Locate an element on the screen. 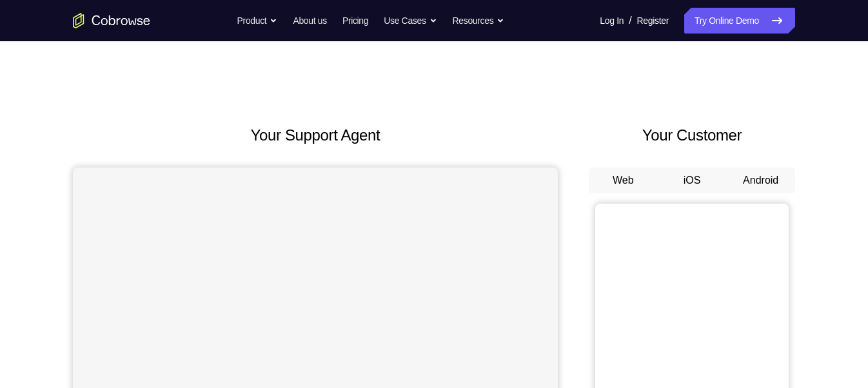  a: About us is located at coordinates (310, 21).